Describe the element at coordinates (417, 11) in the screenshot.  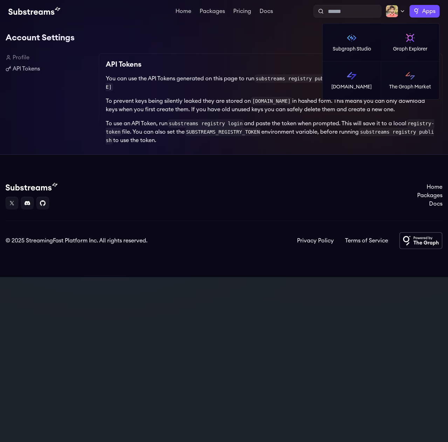
I see `img: The Graph logo` at that location.